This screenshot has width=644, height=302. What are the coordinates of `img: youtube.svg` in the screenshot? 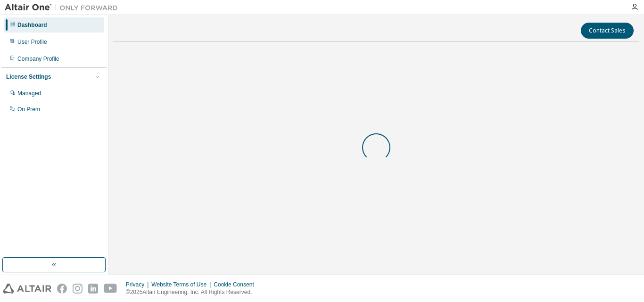 It's located at (110, 289).